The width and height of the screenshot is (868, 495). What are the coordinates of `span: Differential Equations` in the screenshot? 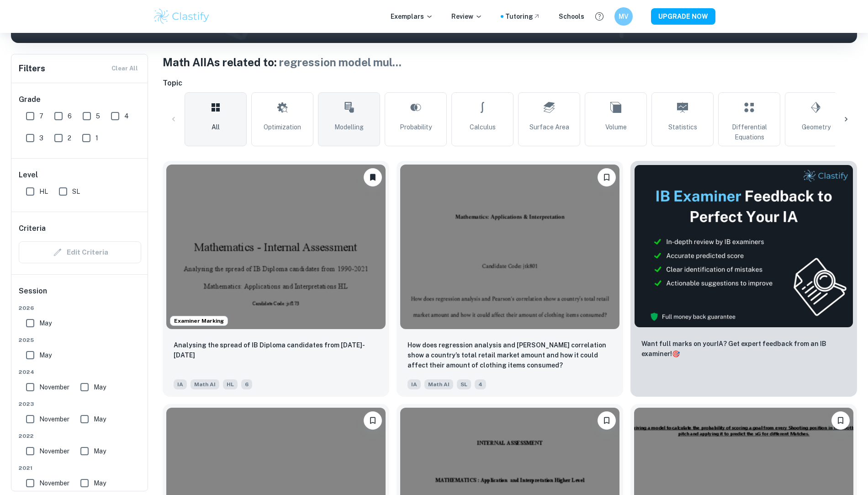 It's located at (749, 132).